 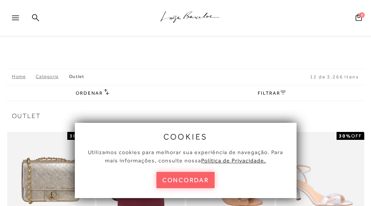 I want to click on button: concordar, so click(x=186, y=180).